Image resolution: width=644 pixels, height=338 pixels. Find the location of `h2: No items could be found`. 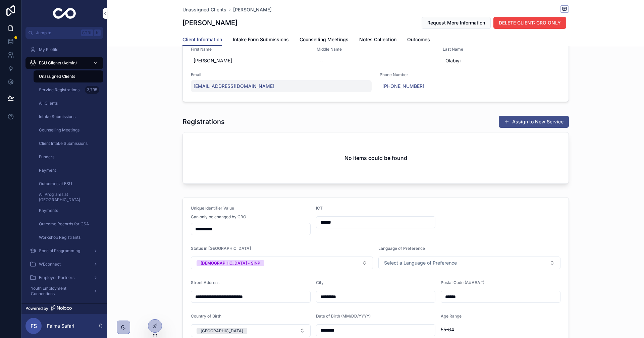

h2: No items could be found is located at coordinates (376, 158).